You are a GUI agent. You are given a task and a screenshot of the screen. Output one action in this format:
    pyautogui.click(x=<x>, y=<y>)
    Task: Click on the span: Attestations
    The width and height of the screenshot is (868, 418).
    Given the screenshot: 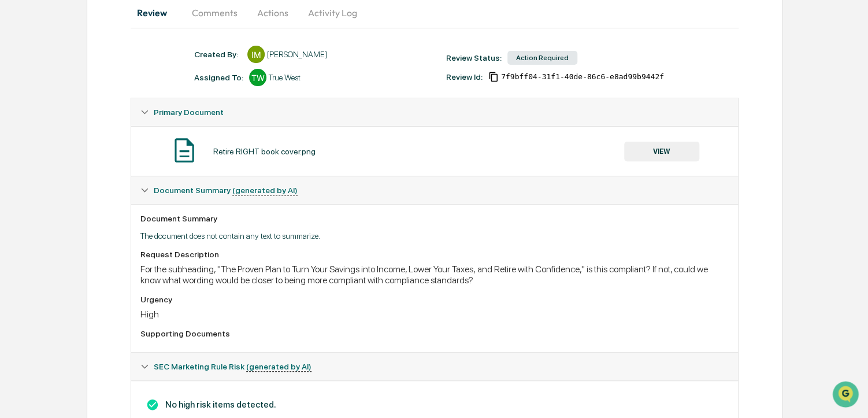 What is the action you would take?
    pyautogui.click(x=119, y=210)
    